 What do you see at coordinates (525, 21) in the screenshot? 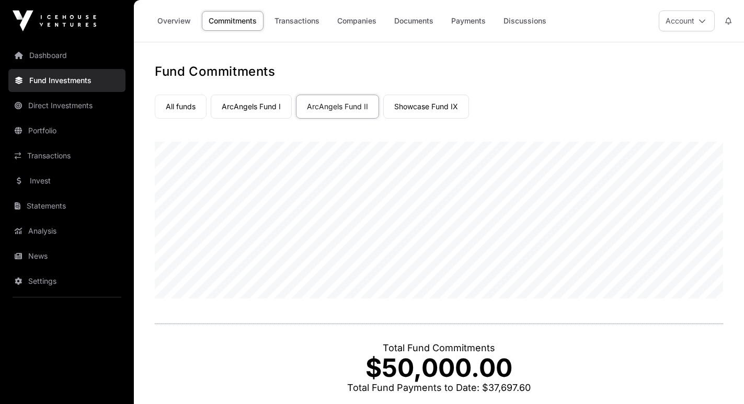
I see `a: Discussions` at bounding box center [525, 21].